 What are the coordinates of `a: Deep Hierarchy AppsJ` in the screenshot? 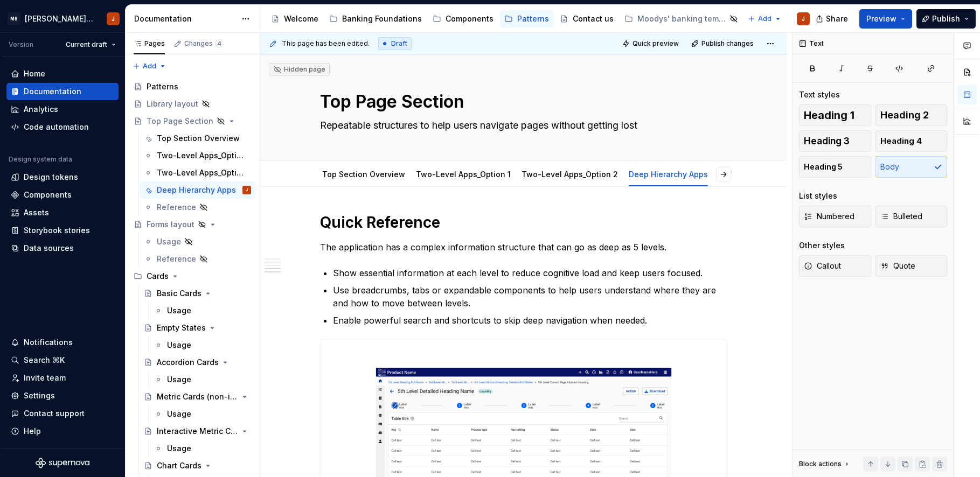 It's located at (197, 190).